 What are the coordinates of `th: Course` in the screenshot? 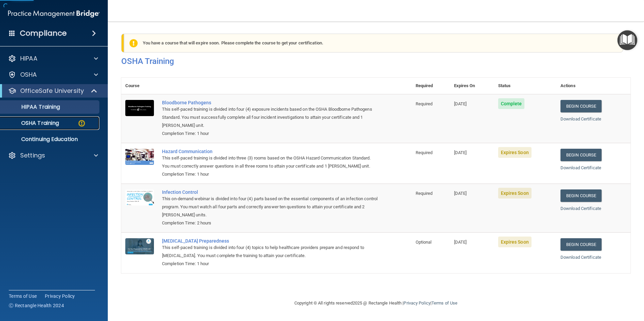 It's located at (139, 86).